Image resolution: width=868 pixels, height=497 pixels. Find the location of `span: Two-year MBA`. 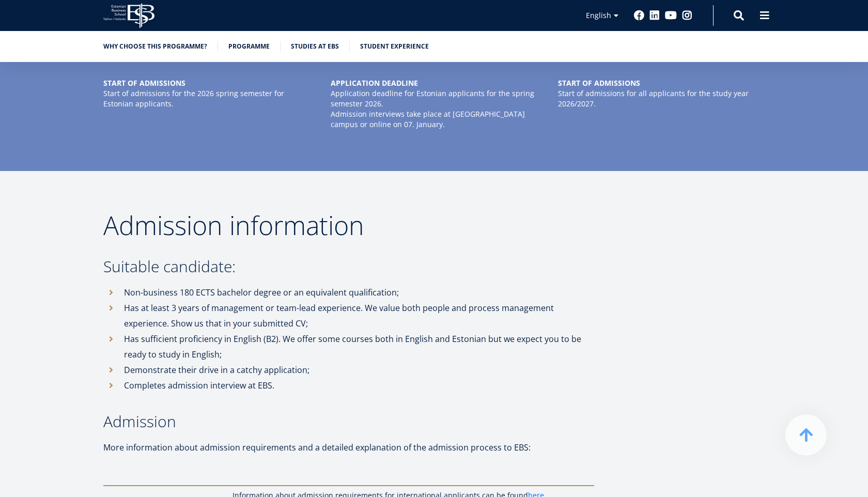

span: Two-year MBA is located at coordinates (34, 162).